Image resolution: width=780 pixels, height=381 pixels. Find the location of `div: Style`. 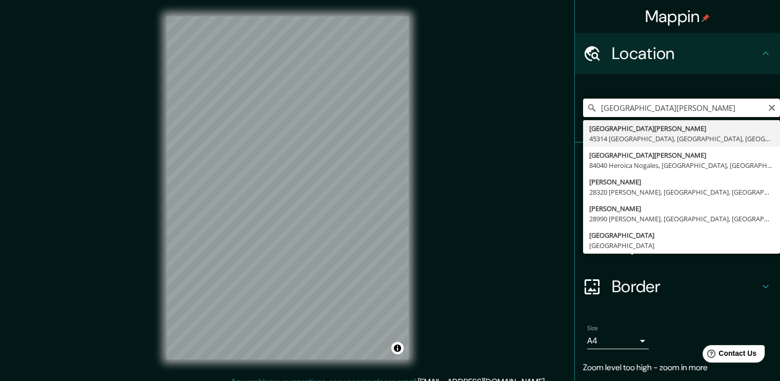

div: Style is located at coordinates (678, 204).